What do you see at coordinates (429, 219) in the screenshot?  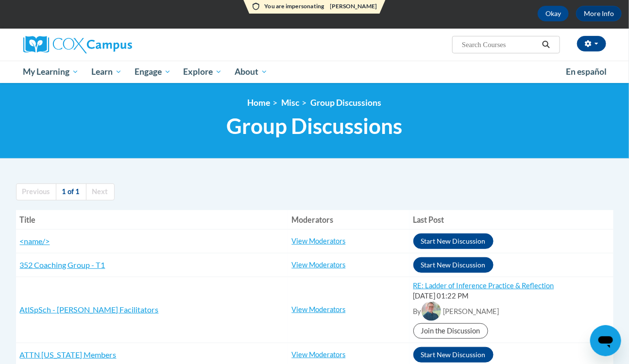 I see `span: Last Post` at bounding box center [429, 219].